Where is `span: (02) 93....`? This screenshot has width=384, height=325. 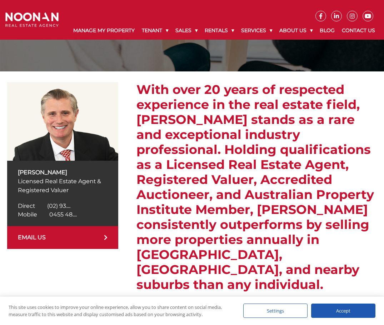
span: (02) 93.... is located at coordinates (59, 206).